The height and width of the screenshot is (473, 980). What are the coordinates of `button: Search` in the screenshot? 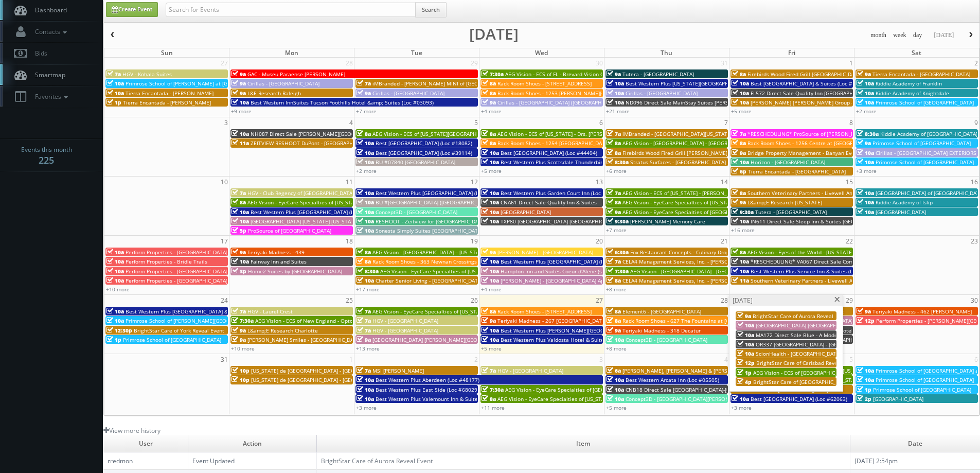 It's located at (431, 10).